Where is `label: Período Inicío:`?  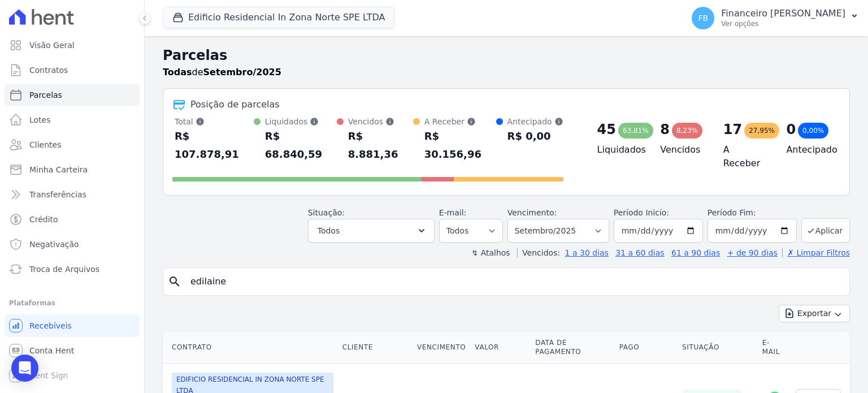
label: Período Inicío: is located at coordinates (641, 213).